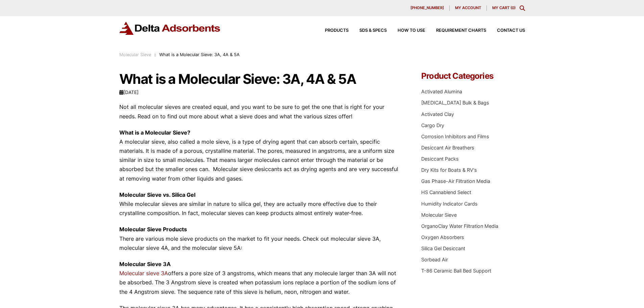 Image resolution: width=644 pixels, height=308 pixels. Describe the element at coordinates (511, 31) in the screenshot. I see `span: Contact Us` at that location.